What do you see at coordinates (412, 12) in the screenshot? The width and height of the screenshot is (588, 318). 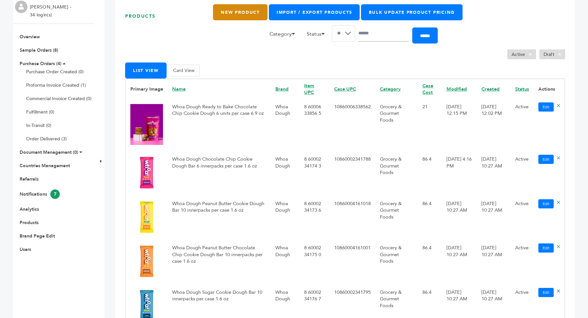 I see `a: Bulk Update Product Pricing` at bounding box center [412, 12].